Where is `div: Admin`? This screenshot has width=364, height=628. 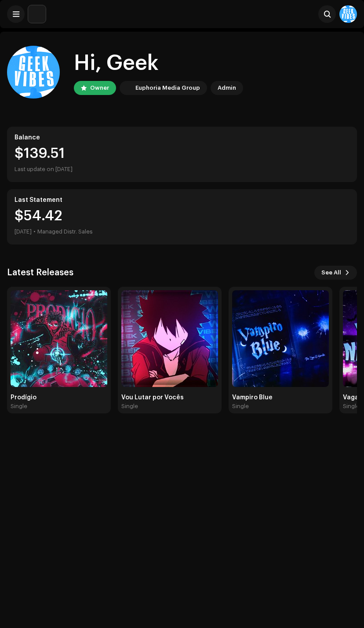 div: Admin is located at coordinates (227, 88).